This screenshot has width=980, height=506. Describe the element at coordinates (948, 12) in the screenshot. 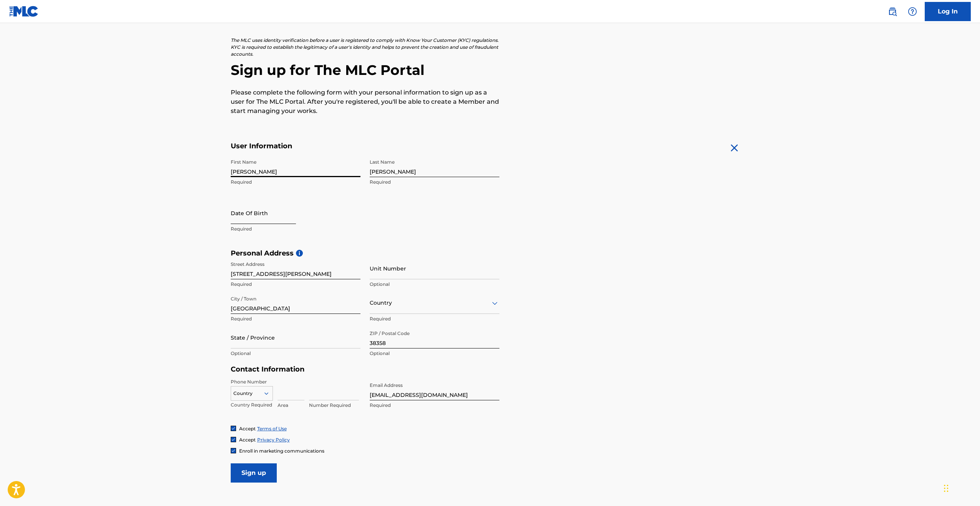

I see `a: Log In` at that location.